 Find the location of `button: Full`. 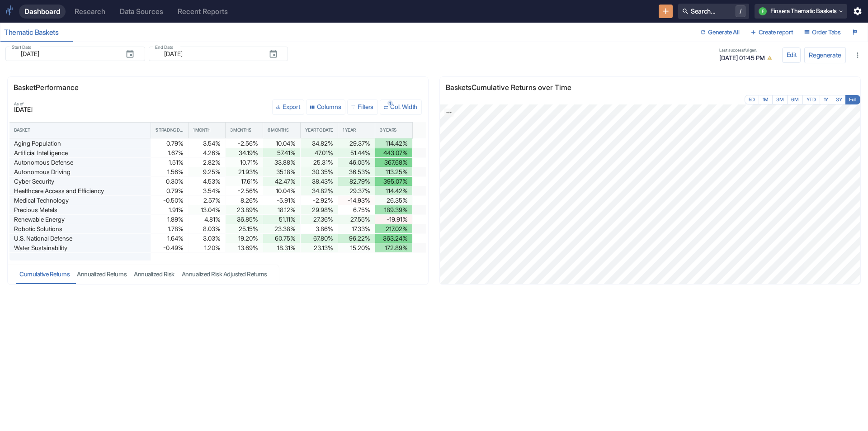

button: Full is located at coordinates (853, 100).